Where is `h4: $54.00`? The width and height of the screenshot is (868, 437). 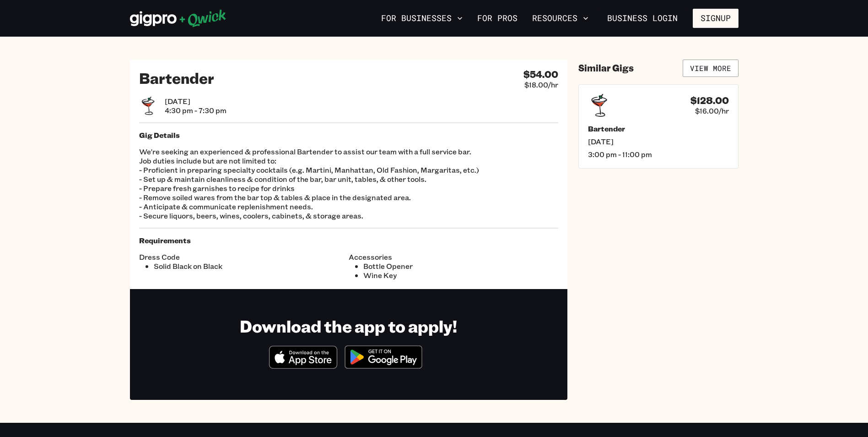
h4: $54.00 is located at coordinates (541, 74).